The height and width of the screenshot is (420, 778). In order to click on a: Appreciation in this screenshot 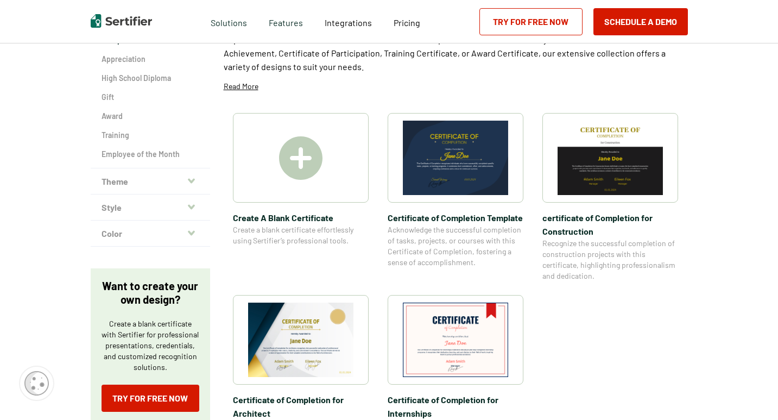, I will do `click(150, 59)`.